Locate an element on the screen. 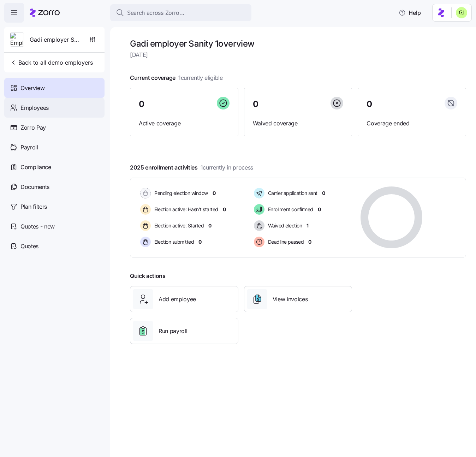 The image size is (476, 457). span: Zorro Pay is located at coordinates (33, 127).